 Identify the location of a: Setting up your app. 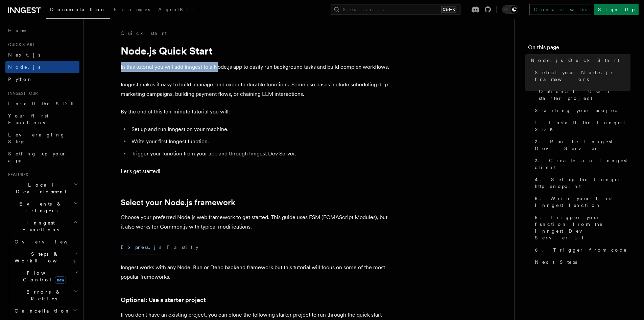
(42, 157).